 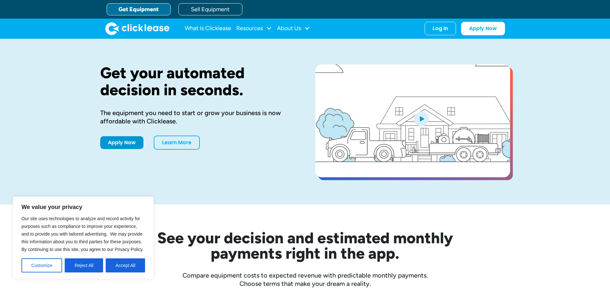 I want to click on a: Get Equipment, so click(x=139, y=9).